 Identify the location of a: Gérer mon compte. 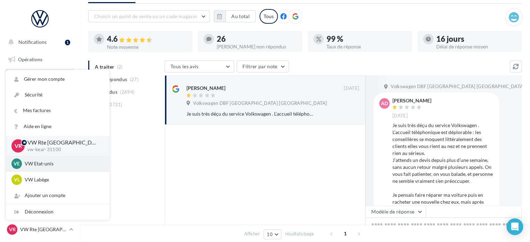
(58, 79).